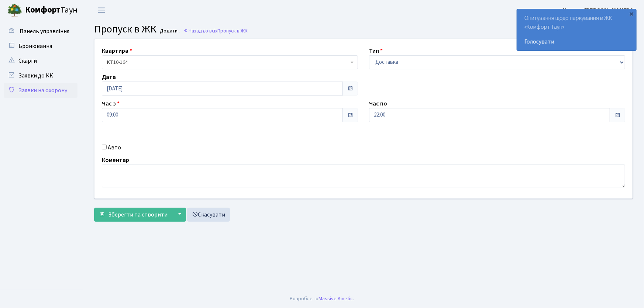 This screenshot has height=308, width=644. I want to click on a: Бронювання, so click(41, 46).